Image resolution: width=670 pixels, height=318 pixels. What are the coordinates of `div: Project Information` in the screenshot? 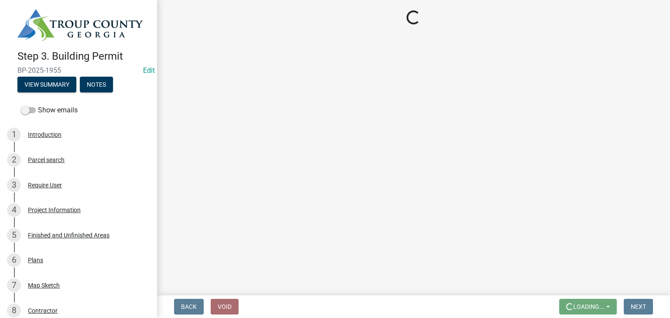 It's located at (54, 210).